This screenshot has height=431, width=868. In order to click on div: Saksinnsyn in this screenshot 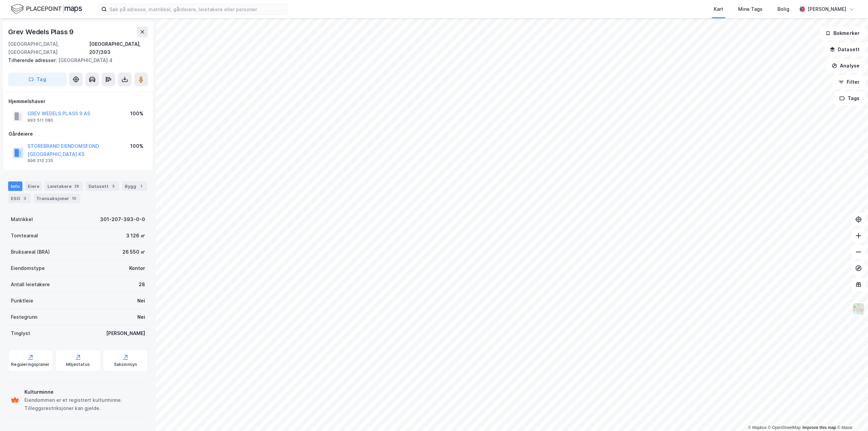, I will do `click(125, 365)`.